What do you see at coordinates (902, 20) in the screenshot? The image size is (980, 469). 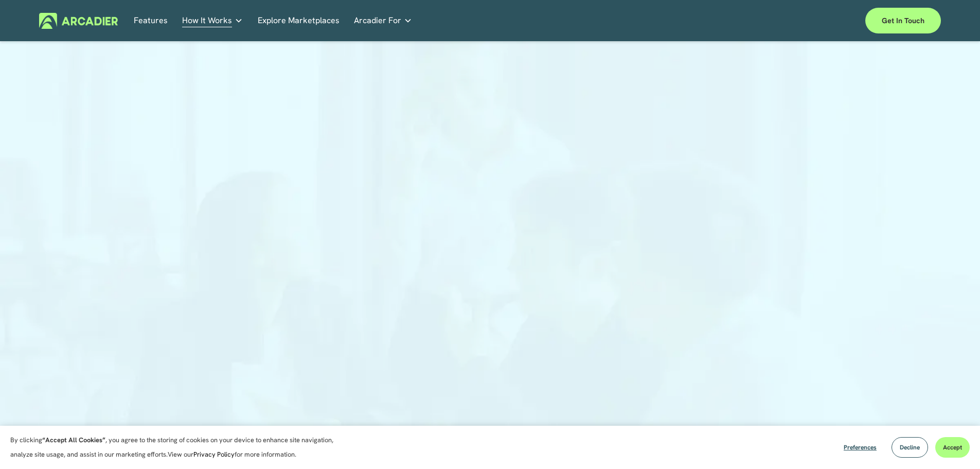 I see `a: Get in touch` at bounding box center [902, 20].